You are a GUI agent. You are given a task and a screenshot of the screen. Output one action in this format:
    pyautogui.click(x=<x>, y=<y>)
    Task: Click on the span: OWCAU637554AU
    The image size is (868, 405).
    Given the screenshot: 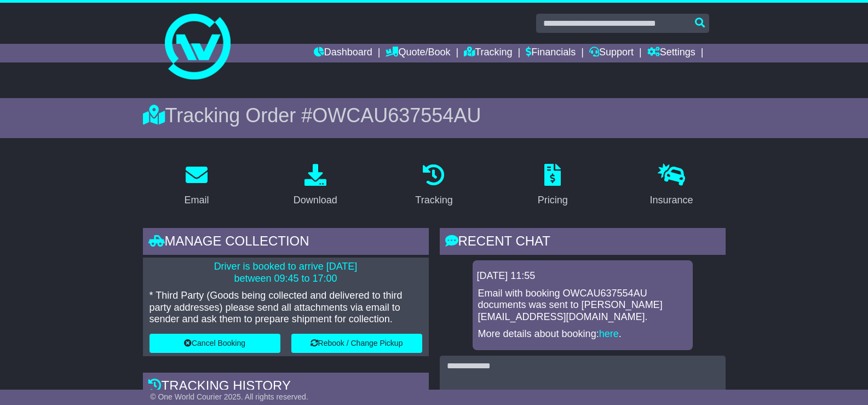 What is the action you would take?
    pyautogui.click(x=397, y=115)
    